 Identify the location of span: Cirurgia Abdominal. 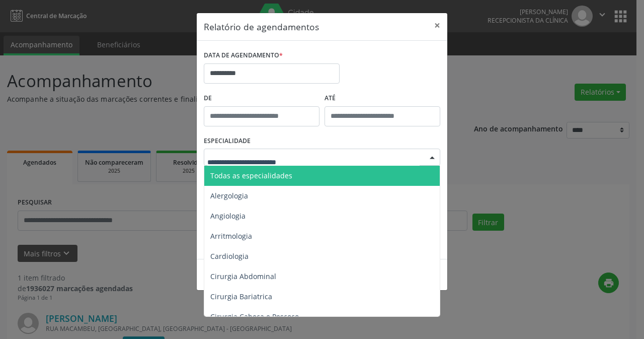
(243, 276).